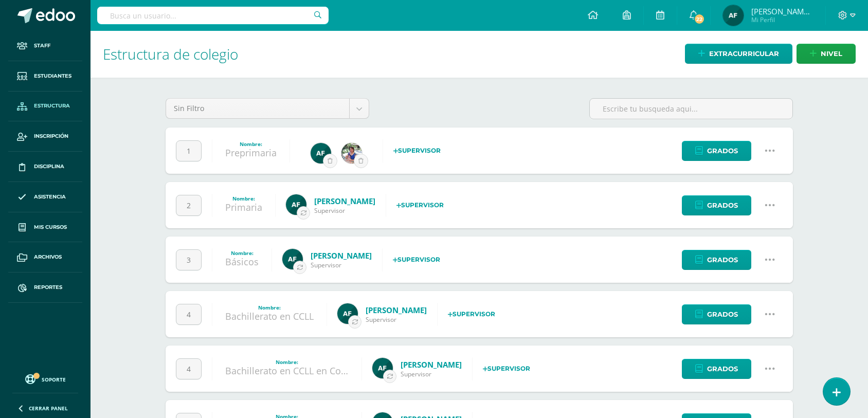  Describe the element at coordinates (242, 262) in the screenshot. I see `a: Básicos` at that location.